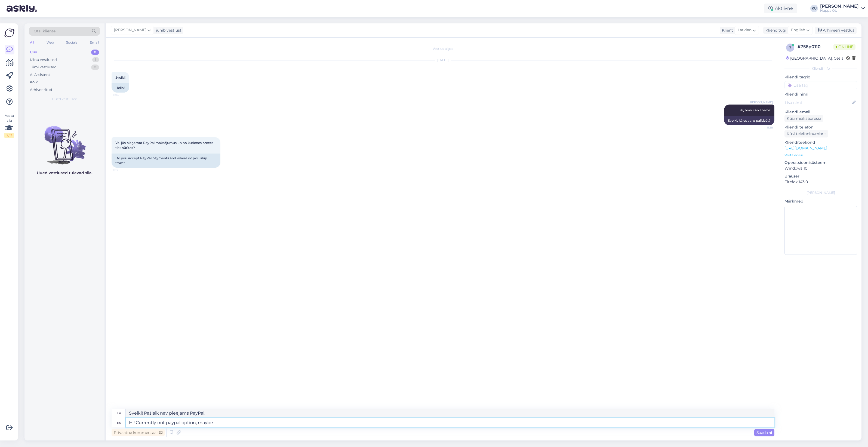  Describe the element at coordinates (94, 43) in the screenshot. I see `div: Email` at that location.